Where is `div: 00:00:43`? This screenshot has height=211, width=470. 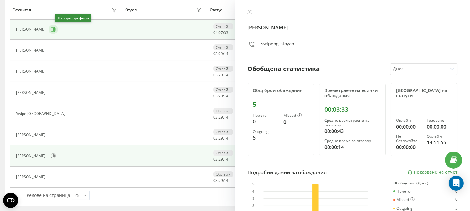 div: 00:00:43 is located at coordinates (352, 131).